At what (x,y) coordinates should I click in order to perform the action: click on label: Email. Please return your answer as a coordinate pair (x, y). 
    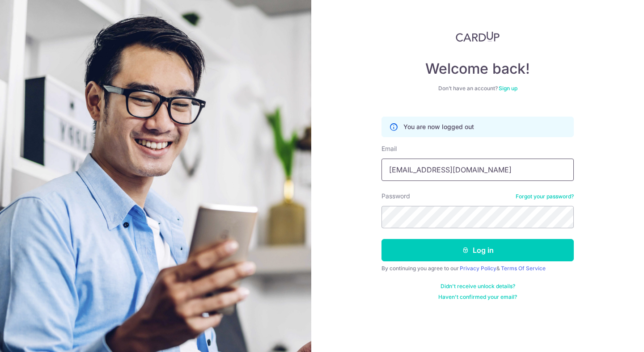
    Looking at the image, I should click on (389, 149).